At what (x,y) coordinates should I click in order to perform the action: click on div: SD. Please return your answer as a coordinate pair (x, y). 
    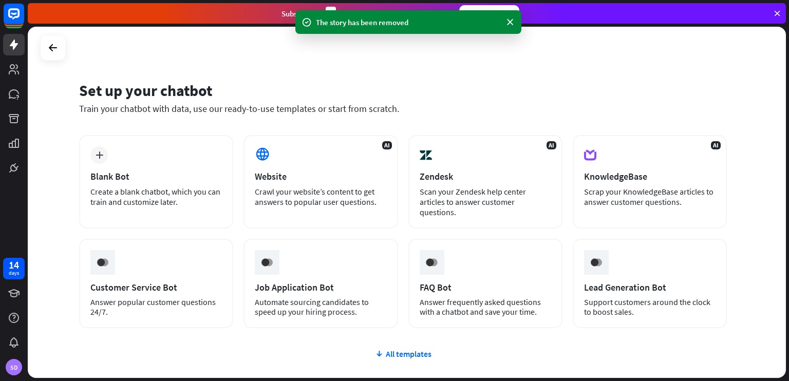
    Looking at the image, I should click on (14, 367).